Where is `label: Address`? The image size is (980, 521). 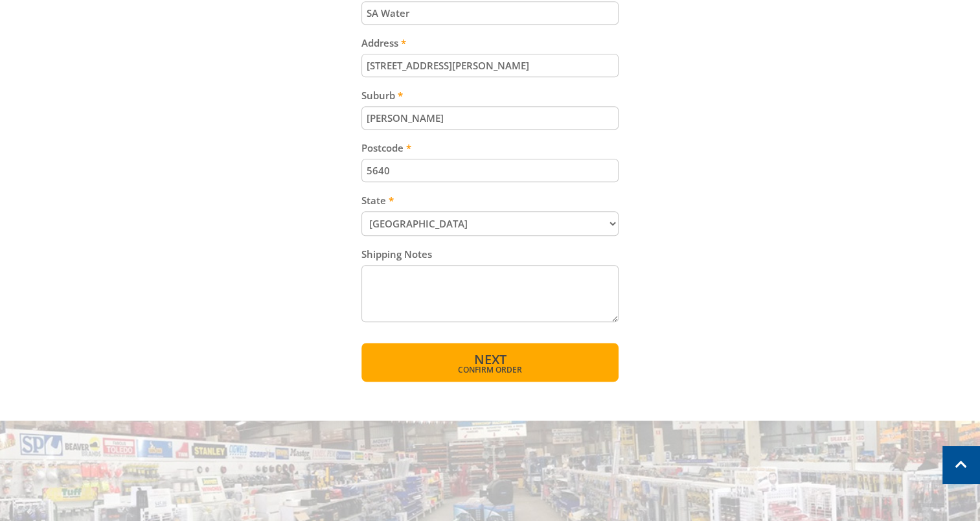
label: Address is located at coordinates (490, 43).